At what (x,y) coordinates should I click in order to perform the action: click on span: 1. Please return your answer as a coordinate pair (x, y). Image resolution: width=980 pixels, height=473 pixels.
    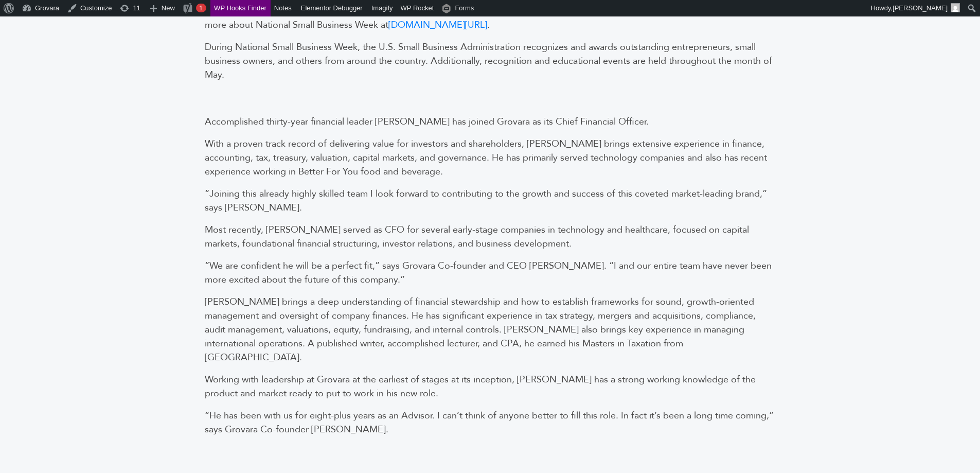
    Looking at the image, I should click on (201, 8).